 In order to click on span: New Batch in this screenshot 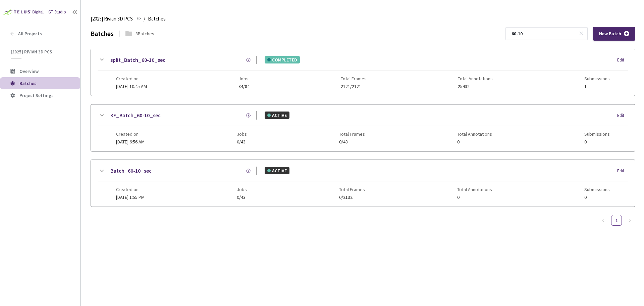, I will do `click(610, 34)`.